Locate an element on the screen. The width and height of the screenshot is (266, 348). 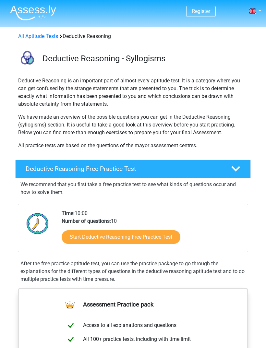
a: All Aptitude Tests is located at coordinates (38, 36).